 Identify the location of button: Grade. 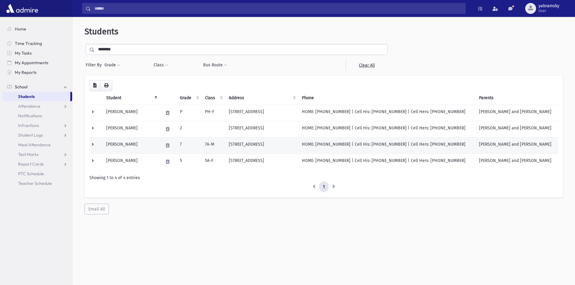
(112, 65).